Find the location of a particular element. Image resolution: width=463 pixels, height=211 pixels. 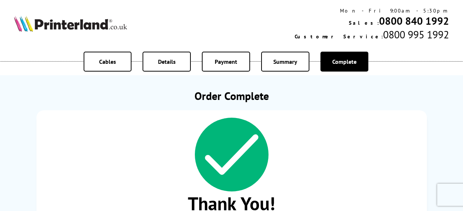

div: Mon - Fri 9:00am - 5:30pm is located at coordinates (372, 11).